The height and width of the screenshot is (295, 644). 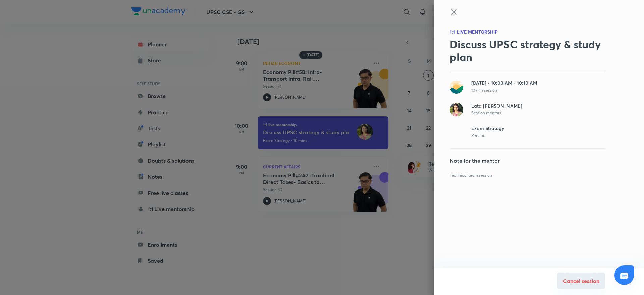 What do you see at coordinates (528, 31) in the screenshot?
I see `h6: 1:1 LIVE MENTORSHIP` at bounding box center [528, 31].